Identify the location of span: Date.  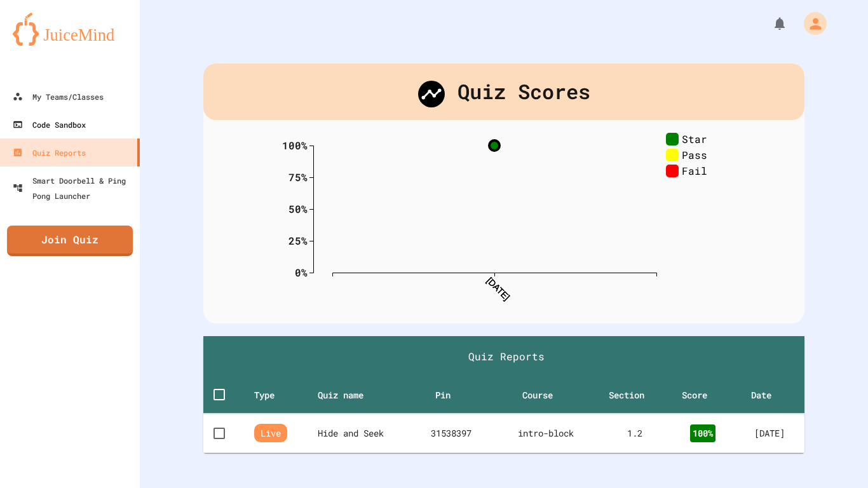
(769, 396).